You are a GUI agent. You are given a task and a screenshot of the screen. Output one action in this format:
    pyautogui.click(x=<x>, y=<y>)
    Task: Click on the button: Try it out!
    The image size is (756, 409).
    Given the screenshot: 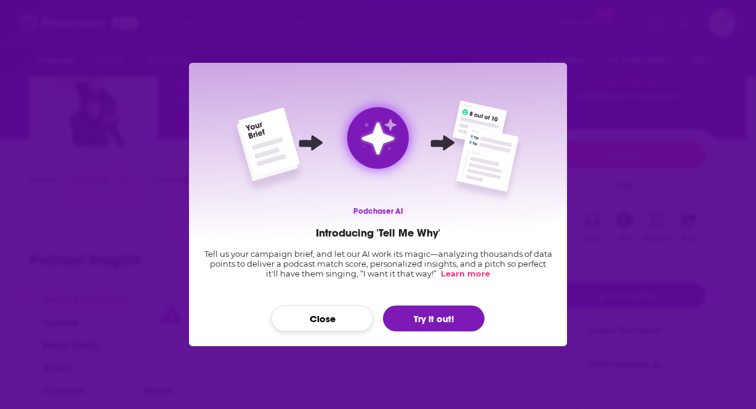 What is the action you would take?
    pyautogui.click(x=433, y=318)
    